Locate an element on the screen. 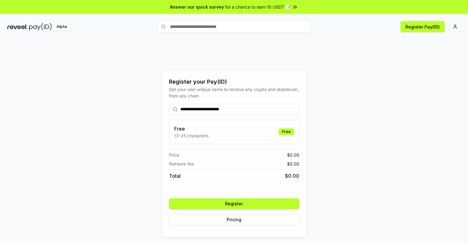  div: Alpha is located at coordinates (62, 27).